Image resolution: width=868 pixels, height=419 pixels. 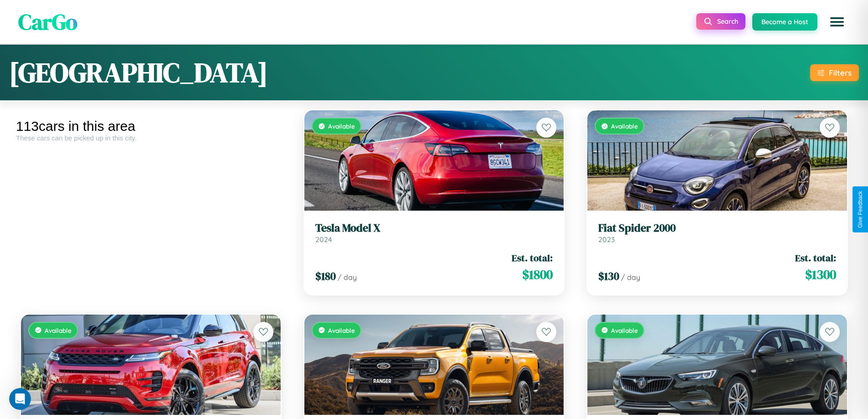 What do you see at coordinates (434, 228) in the screenshot?
I see `h3: Tesla Model X` at bounding box center [434, 228].